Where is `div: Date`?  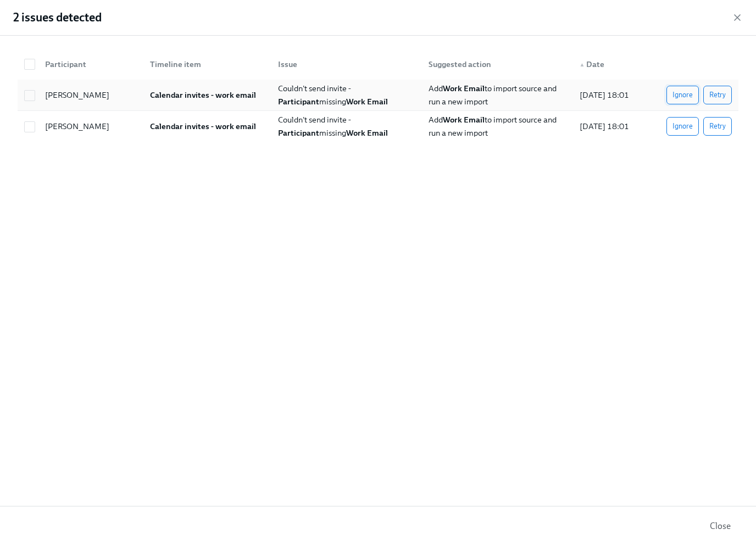
div: Date is located at coordinates (612, 65).